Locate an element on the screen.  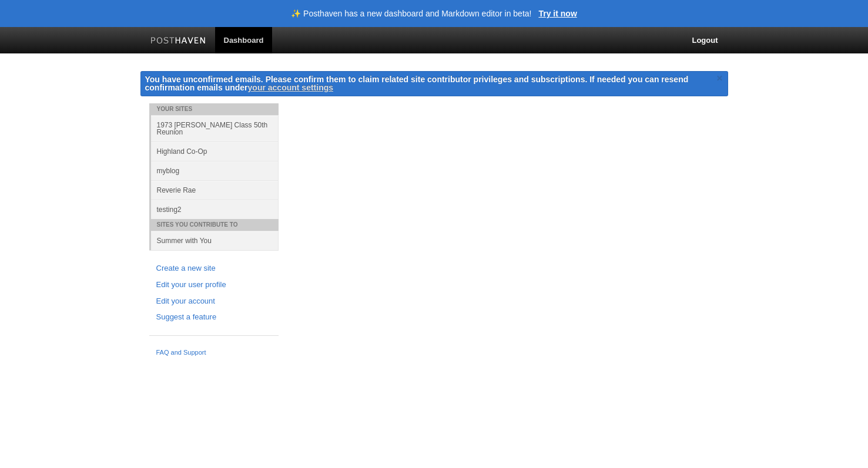
a: Try it now is located at coordinates (557, 13).